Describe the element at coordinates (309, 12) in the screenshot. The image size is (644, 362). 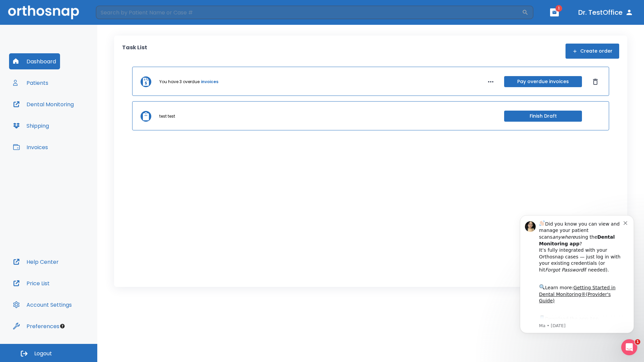
I see `input: Search by Patient Name or Case #` at that location.